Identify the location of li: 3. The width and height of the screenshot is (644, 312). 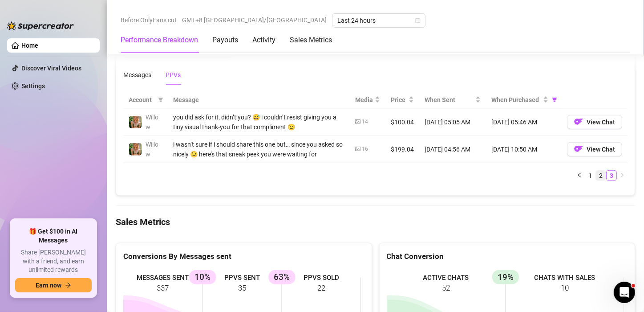
(612, 176).